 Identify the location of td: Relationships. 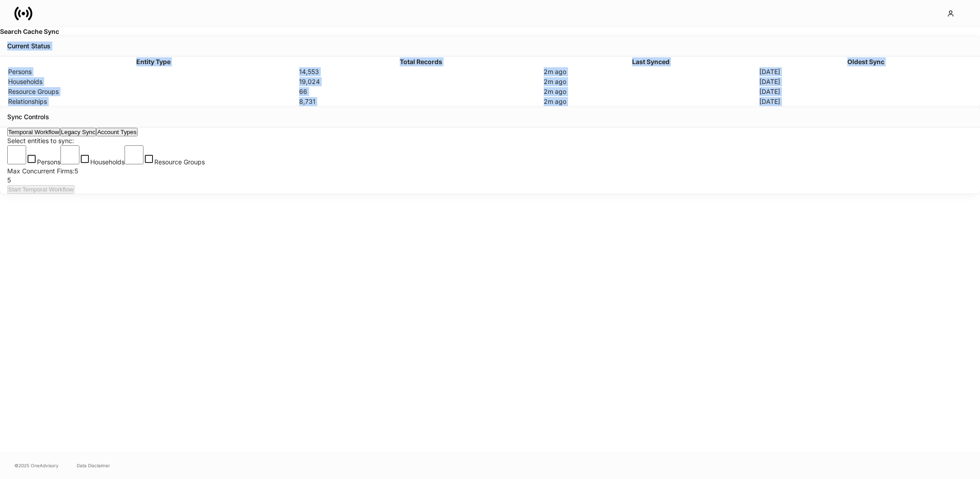
(153, 102).